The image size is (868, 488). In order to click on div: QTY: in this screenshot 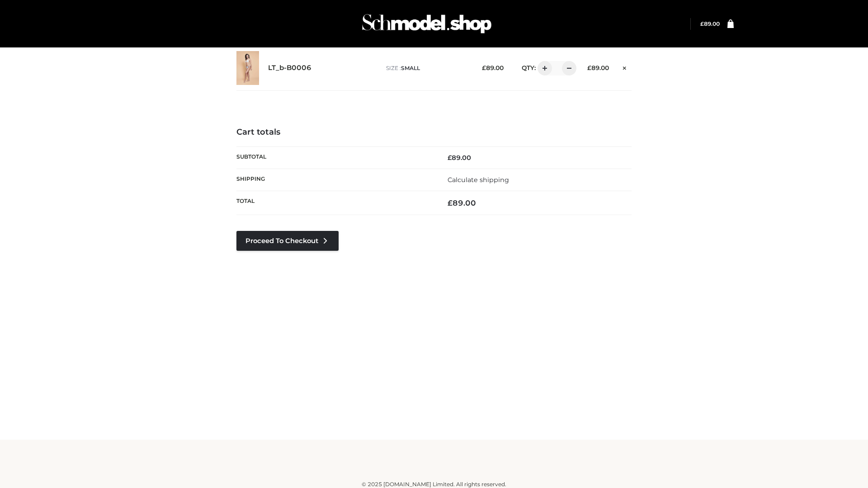, I will do `click(543, 68)`.